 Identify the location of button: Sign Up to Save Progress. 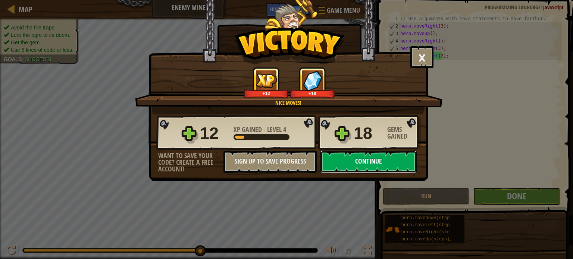
(270, 162).